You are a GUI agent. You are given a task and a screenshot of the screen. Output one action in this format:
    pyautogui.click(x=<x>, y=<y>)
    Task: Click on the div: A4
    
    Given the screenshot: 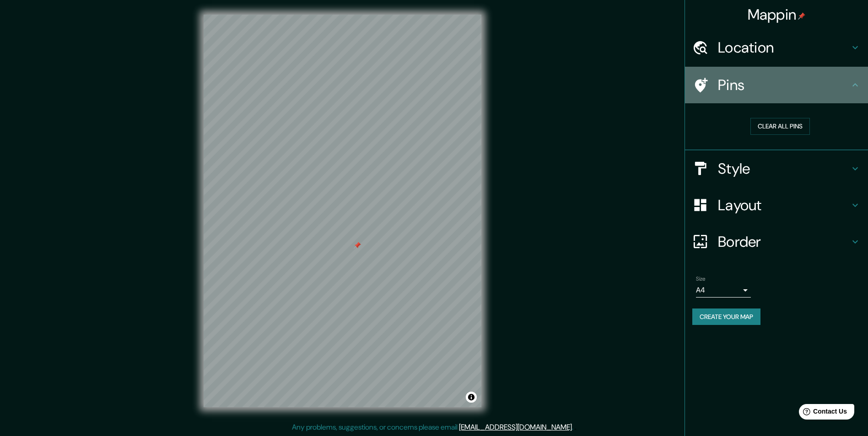 What is the action you would take?
    pyautogui.click(x=724, y=290)
    